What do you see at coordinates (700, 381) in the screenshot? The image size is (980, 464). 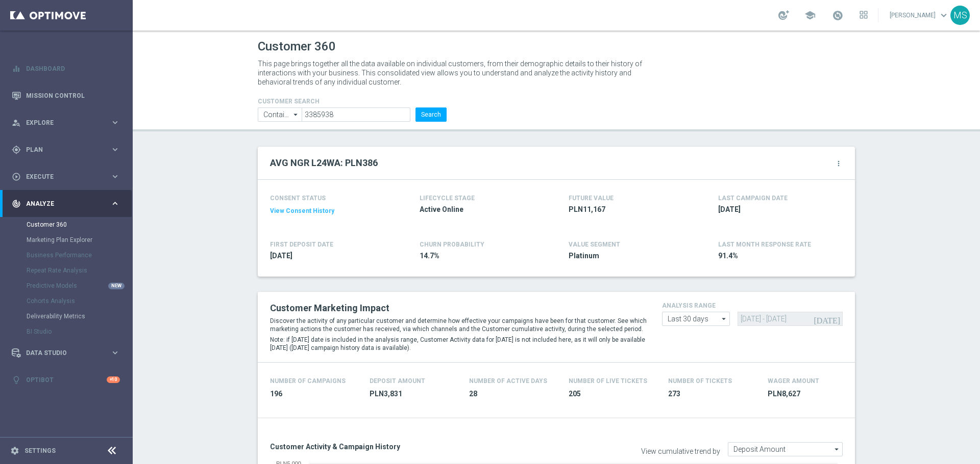 I see `h4: Number Of Tickets` at bounding box center [700, 381].